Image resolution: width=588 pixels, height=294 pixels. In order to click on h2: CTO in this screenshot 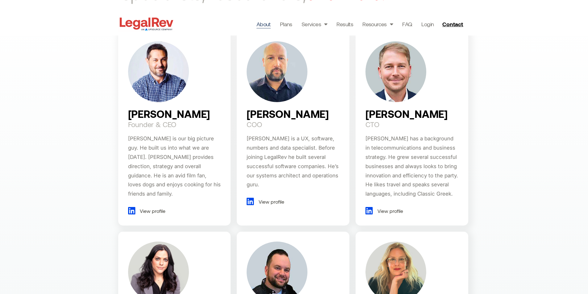, I will do `click(372, 124)`.